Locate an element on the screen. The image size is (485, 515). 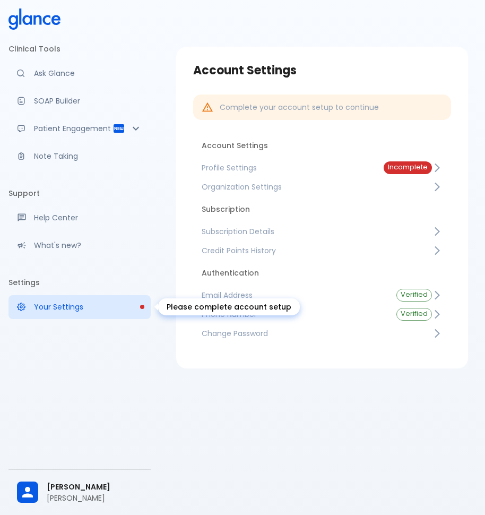
li: Subscription is located at coordinates (322, 209).